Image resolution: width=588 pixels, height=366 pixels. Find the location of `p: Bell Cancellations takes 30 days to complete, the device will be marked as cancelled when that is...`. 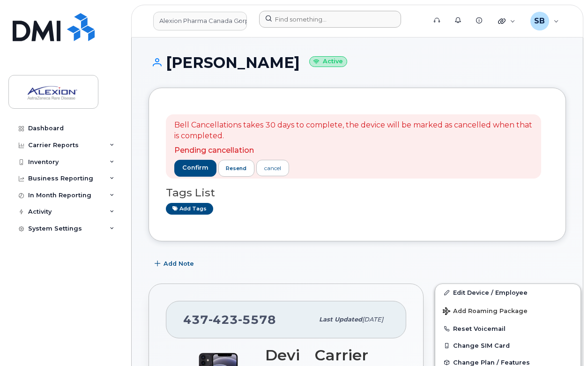

p: Bell Cancellations takes 30 days to complete, the device will be marked as cancelled when that is... is located at coordinates (353, 131).